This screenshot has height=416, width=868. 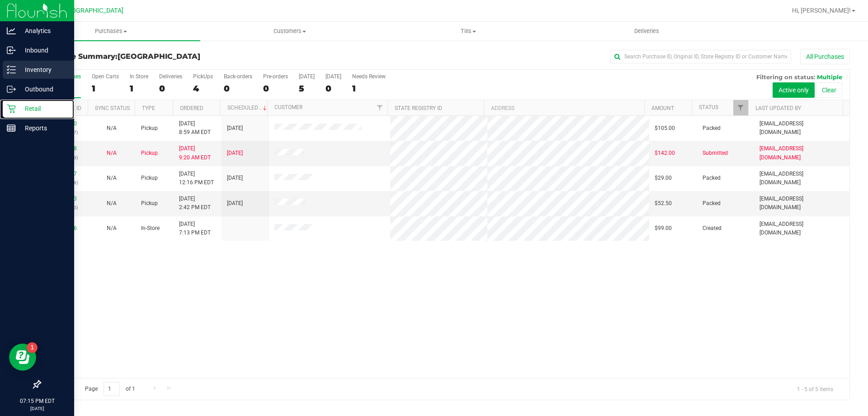 What do you see at coordinates (816, 389) in the screenshot?
I see `span: 1 - 5 of 5 items` at bounding box center [816, 389].